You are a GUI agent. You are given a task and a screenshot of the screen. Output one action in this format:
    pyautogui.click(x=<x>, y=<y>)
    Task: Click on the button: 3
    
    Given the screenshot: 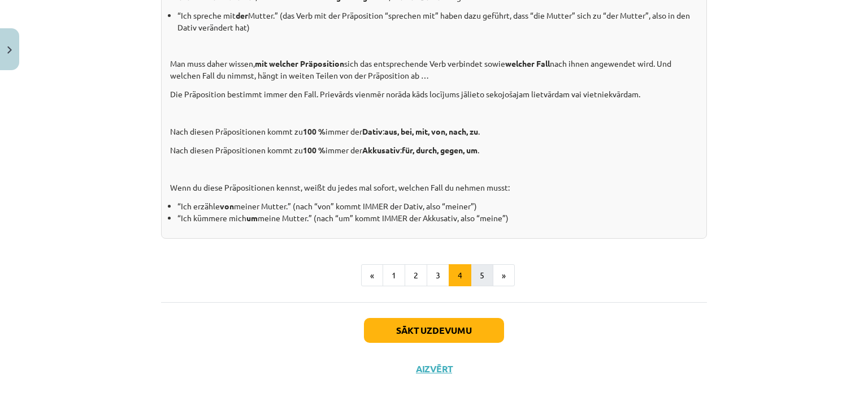 What is the action you would take?
    pyautogui.click(x=438, y=275)
    